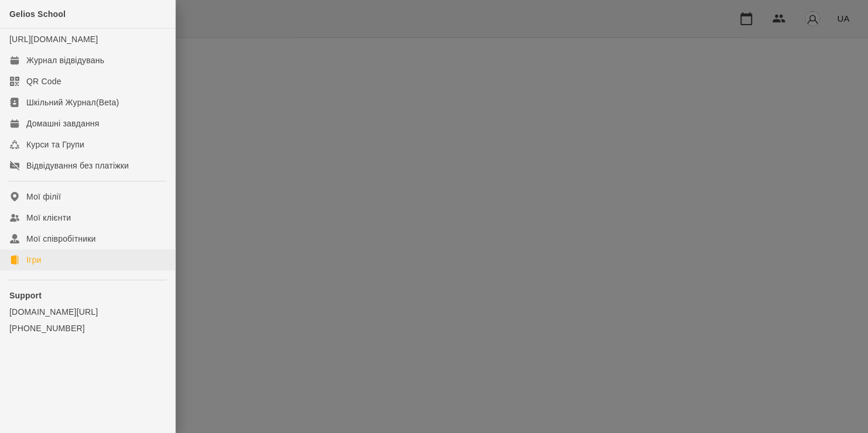  Describe the element at coordinates (61, 238) in the screenshot. I see `div: Мої співробітники` at that location.